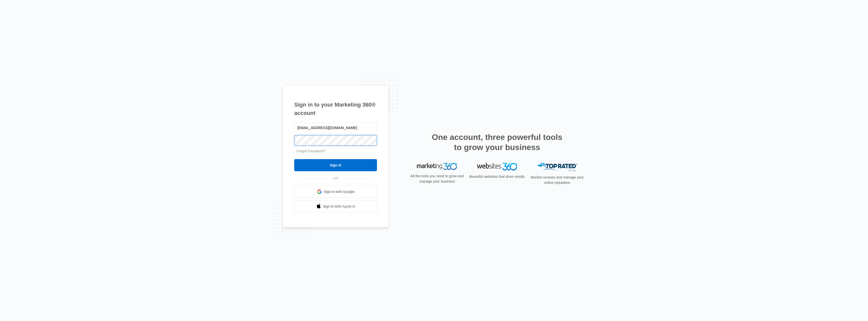 This screenshot has height=321, width=868. I want to click on a: Sign in with Apple Id, so click(335, 206).